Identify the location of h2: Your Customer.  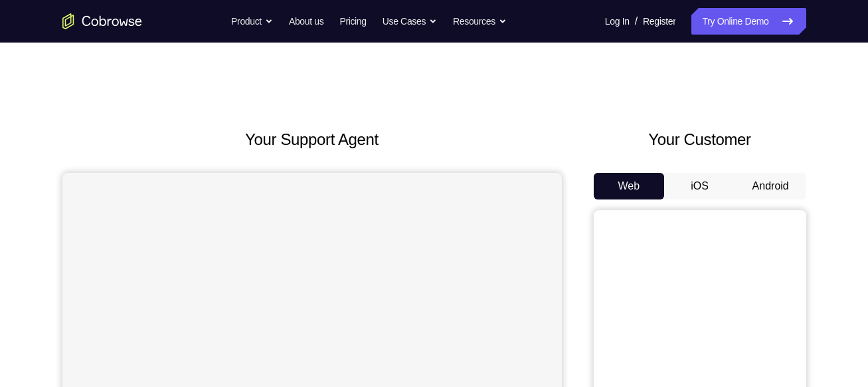
(700, 140).